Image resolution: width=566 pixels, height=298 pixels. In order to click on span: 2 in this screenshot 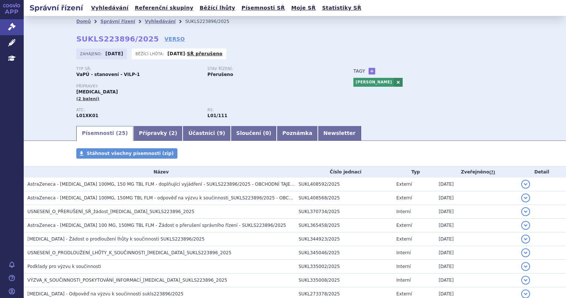, I will do `click(173, 133)`.